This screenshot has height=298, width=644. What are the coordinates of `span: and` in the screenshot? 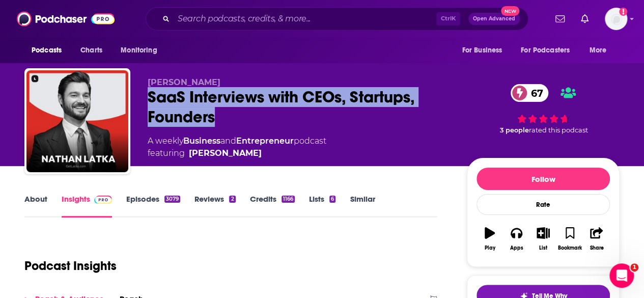 It's located at (228, 141).